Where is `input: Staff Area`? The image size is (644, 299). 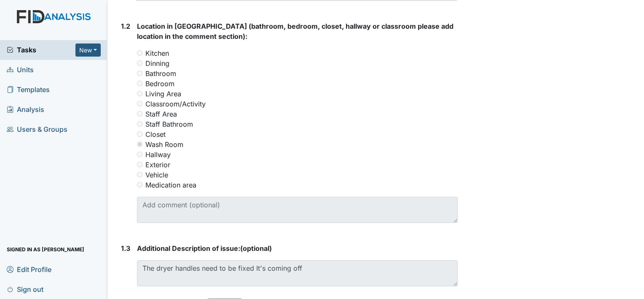
input: Staff Area is located at coordinates (139, 113).